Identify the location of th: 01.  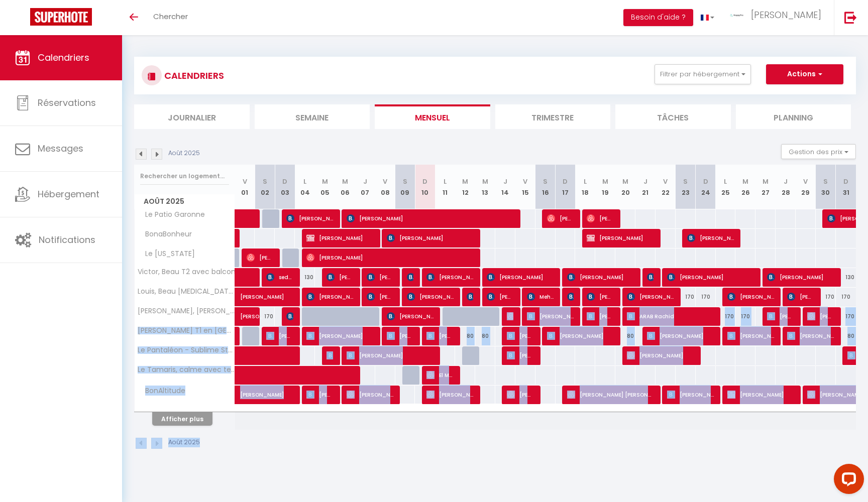
(245, 187).